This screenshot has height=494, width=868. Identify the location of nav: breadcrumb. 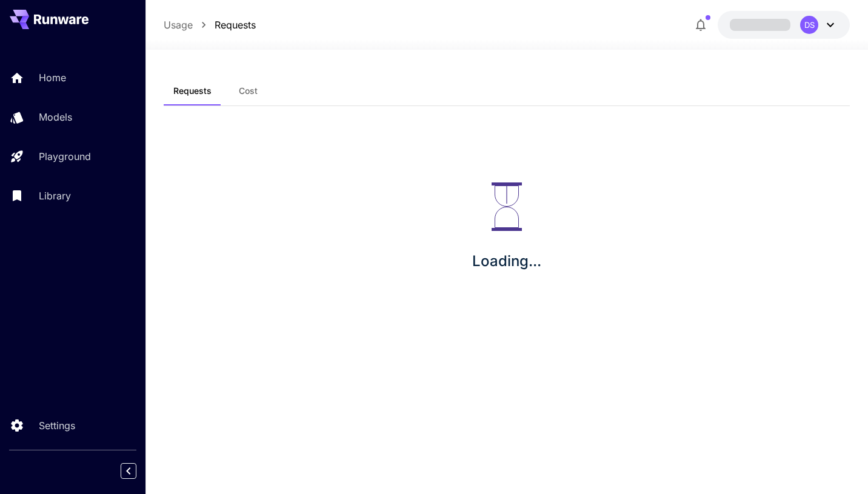
(210, 25).